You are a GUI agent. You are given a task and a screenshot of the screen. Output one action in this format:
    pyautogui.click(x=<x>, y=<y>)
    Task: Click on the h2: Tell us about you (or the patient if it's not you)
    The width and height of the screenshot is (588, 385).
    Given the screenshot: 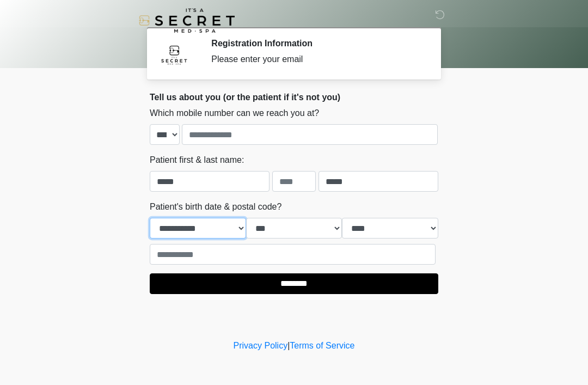 What is the action you would take?
    pyautogui.click(x=294, y=97)
    